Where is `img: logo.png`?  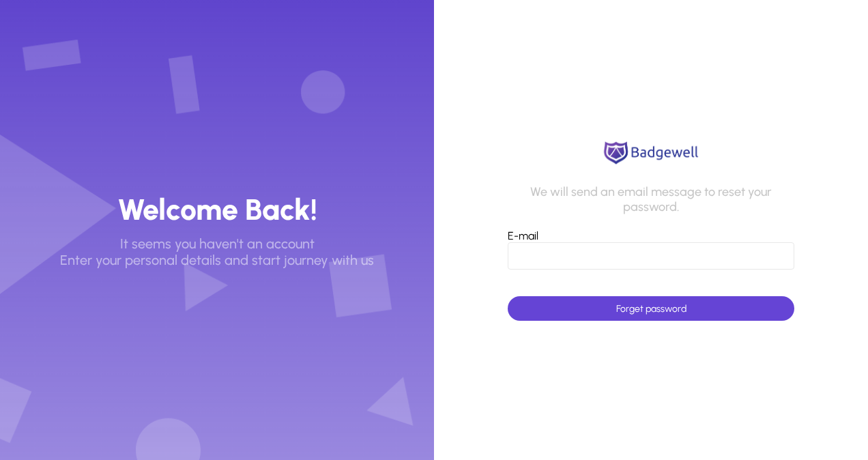 img: logo.png is located at coordinates (651, 153).